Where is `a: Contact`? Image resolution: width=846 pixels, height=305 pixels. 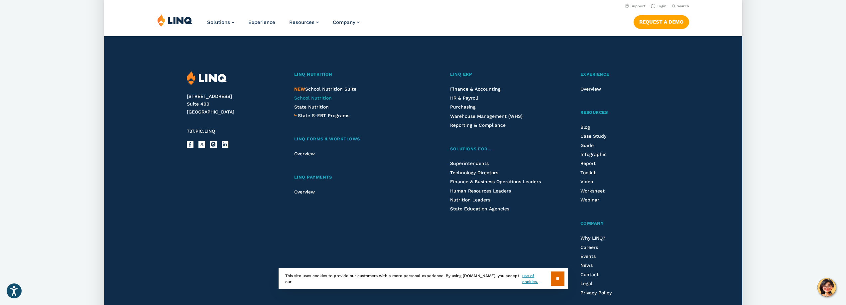
a: Contact is located at coordinates (589, 275).